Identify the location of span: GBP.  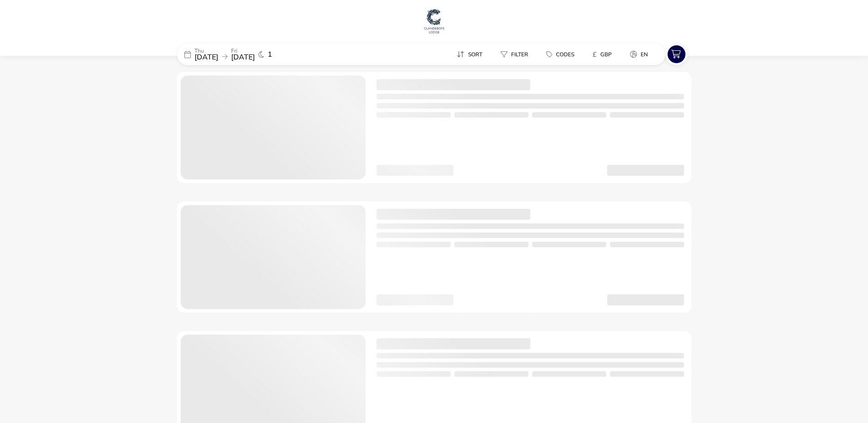
(606, 54).